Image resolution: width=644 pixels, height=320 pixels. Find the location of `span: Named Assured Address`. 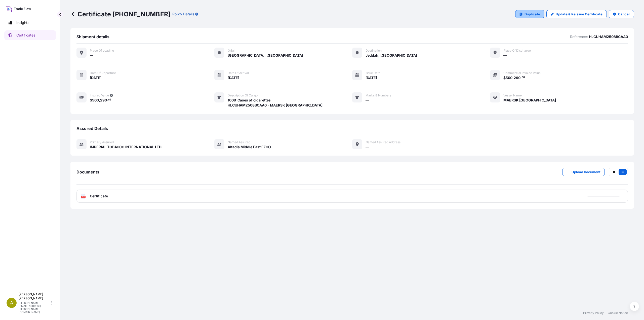

span: Named Assured Address is located at coordinates (383, 142).